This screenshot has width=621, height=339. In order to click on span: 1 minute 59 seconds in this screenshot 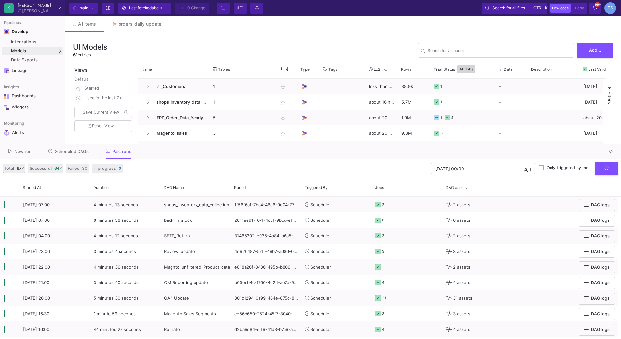, I will do `click(115, 314)`.